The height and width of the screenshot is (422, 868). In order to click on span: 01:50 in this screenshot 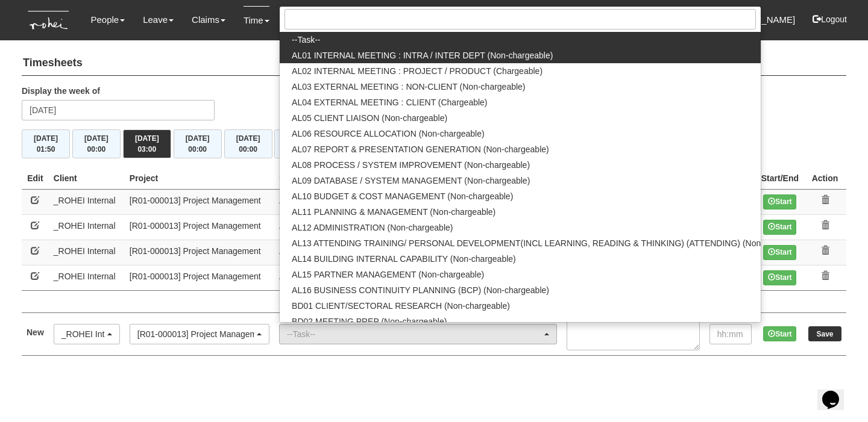, I will do `click(46, 149)`.